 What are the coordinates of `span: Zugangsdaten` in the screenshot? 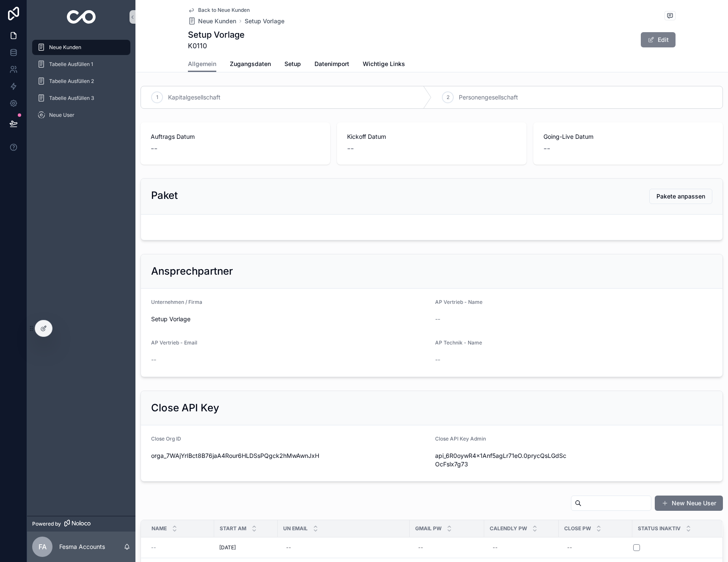 It's located at (250, 64).